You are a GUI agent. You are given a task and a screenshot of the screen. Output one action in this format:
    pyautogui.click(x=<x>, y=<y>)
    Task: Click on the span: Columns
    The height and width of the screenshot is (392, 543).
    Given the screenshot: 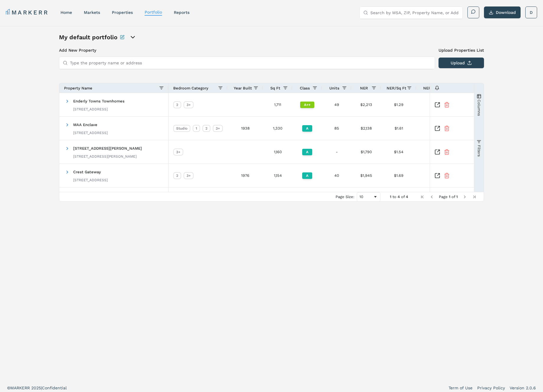 What is the action you would take?
    pyautogui.click(x=479, y=107)
    